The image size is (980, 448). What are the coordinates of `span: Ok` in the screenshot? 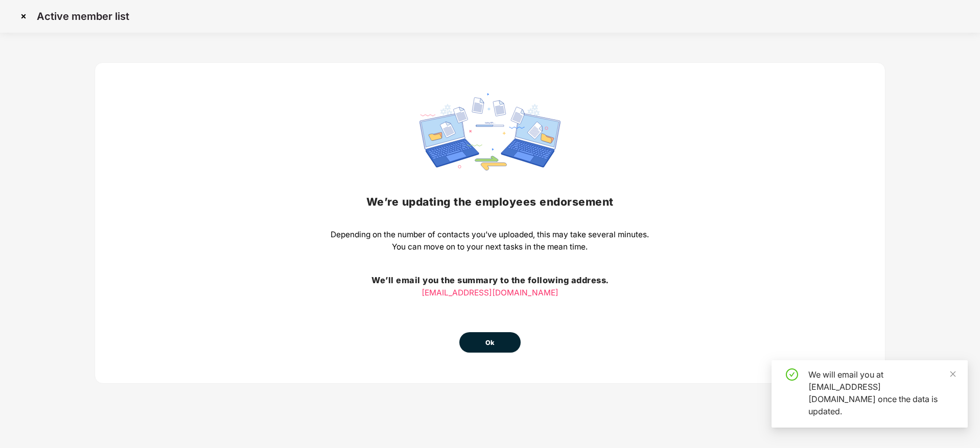 It's located at (490, 343).